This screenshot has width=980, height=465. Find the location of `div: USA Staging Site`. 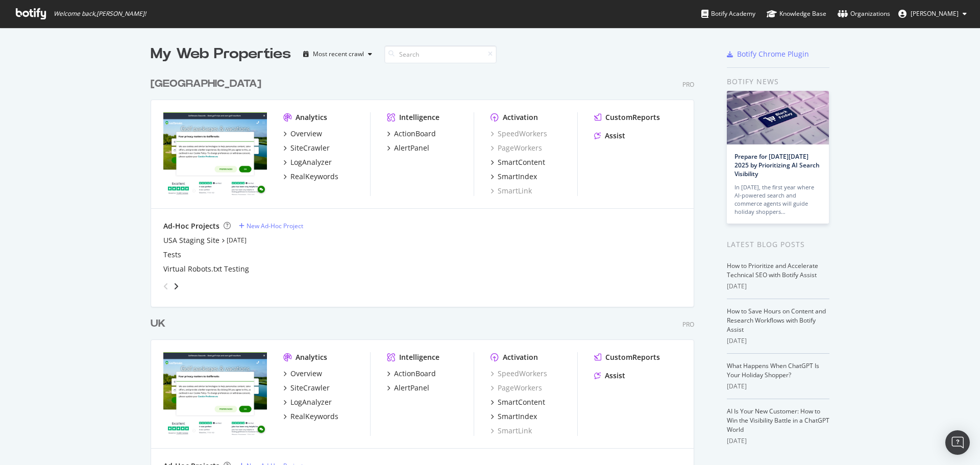

div: USA Staging Site is located at coordinates (191, 241).